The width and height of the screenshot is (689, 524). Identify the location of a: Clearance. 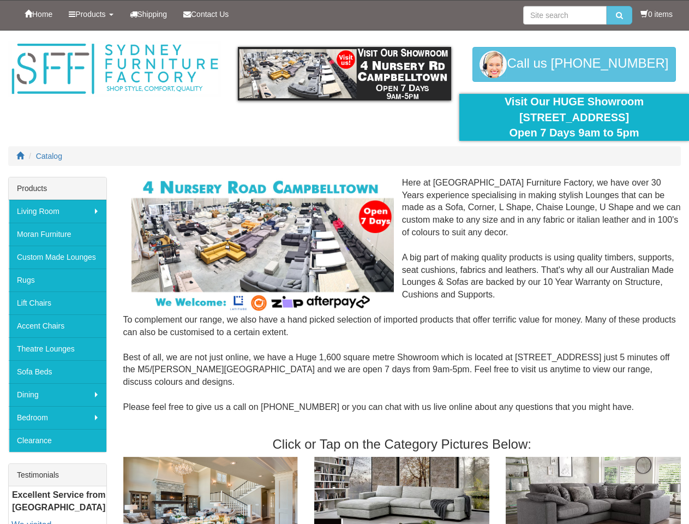
(57, 440).